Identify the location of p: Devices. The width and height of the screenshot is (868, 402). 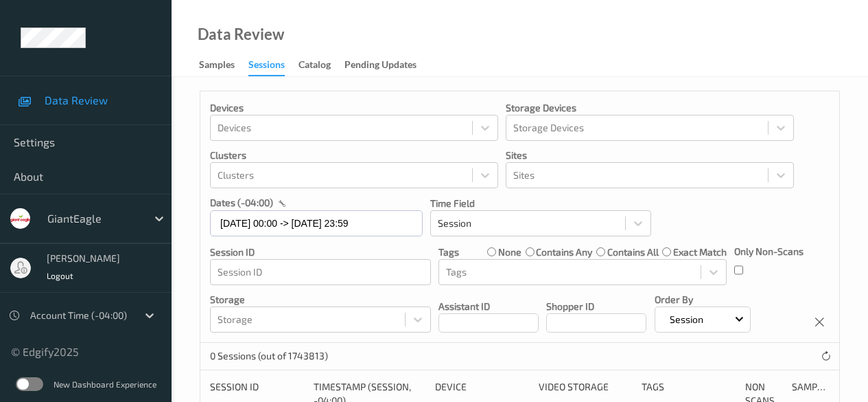
(354, 108).